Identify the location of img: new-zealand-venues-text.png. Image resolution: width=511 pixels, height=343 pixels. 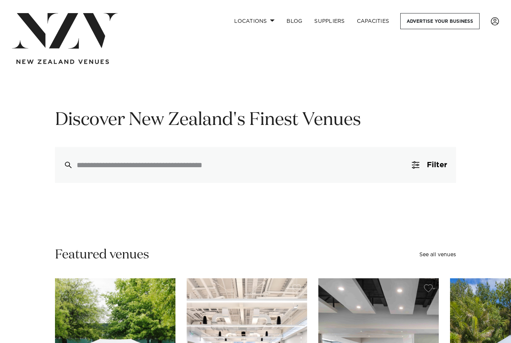
(62, 62).